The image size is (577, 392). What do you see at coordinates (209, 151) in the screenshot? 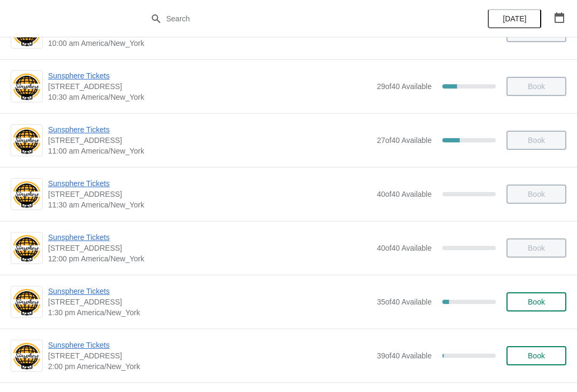
I see `span: 11:00 am America/New_York` at bounding box center [209, 151].